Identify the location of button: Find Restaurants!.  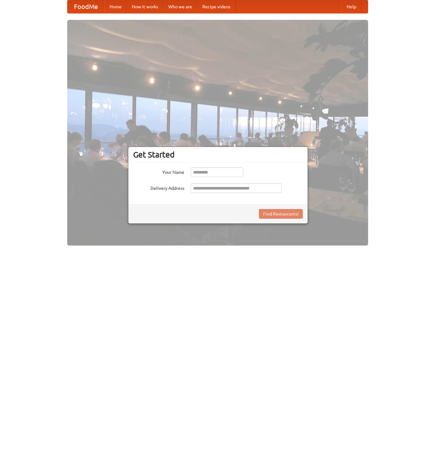
(281, 214).